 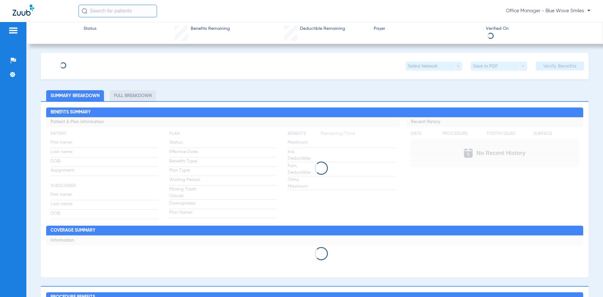 What do you see at coordinates (23, 10) in the screenshot?
I see `img: Zuub Logo` at bounding box center [23, 10].